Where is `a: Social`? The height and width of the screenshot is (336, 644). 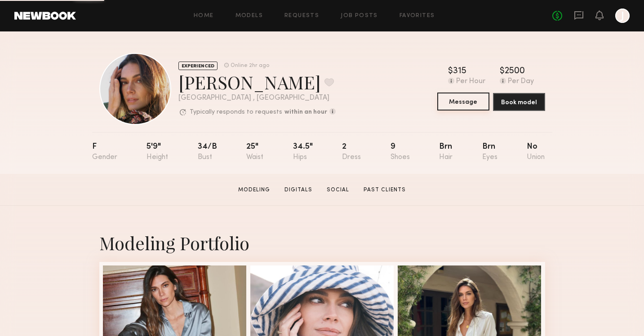
a: Social is located at coordinates (338, 190).